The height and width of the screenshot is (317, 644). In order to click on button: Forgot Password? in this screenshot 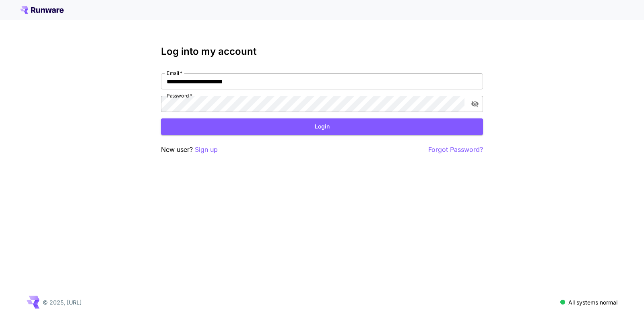, I will do `click(456, 149)`.